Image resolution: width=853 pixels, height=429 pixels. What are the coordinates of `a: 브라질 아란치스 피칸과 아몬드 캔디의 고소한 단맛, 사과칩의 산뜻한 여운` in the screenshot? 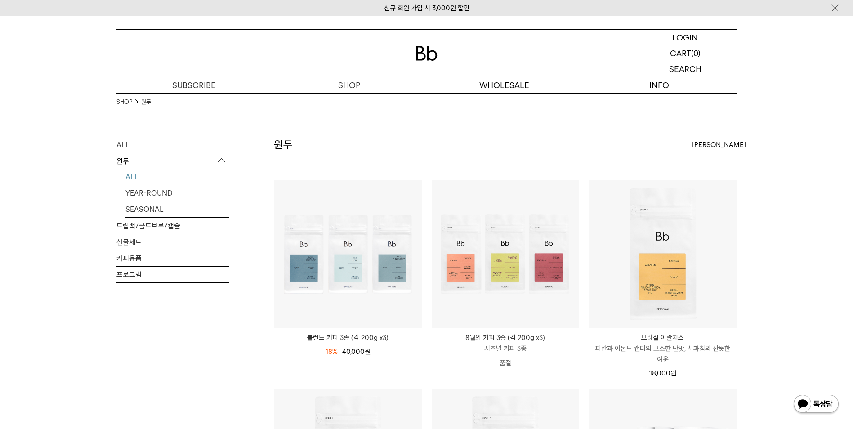 It's located at (663, 349).